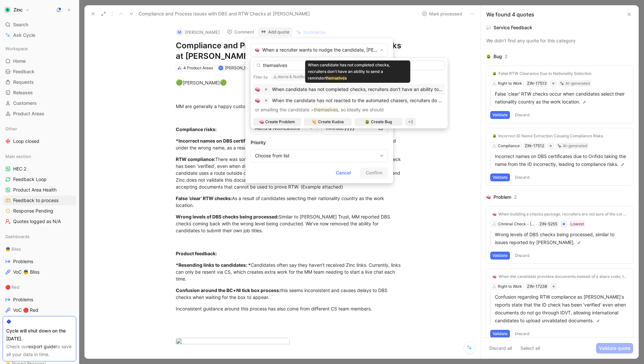 The height and width of the screenshot is (364, 644). Describe the element at coordinates (349, 110) in the screenshot. I see `p: or emailing the candidate > , so ideally we should` at that location.